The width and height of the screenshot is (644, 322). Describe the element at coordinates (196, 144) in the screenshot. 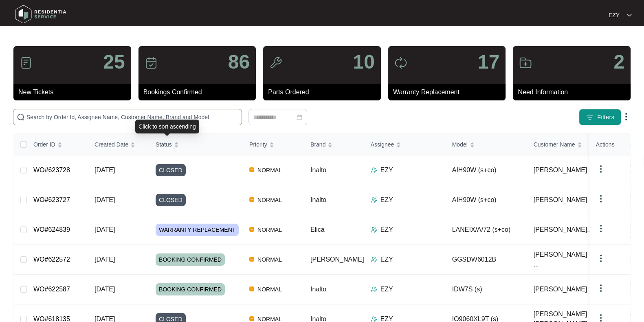

I see `th: Status` at that location.